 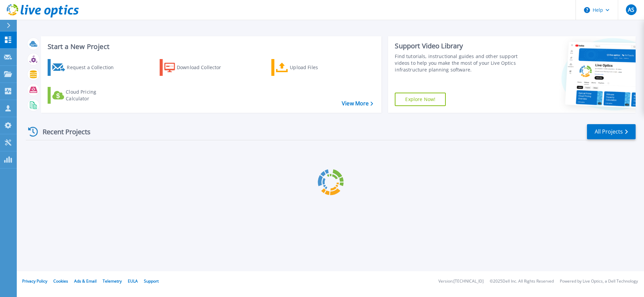 What do you see at coordinates (631, 10) in the screenshot?
I see `span: AS` at bounding box center [631, 10].